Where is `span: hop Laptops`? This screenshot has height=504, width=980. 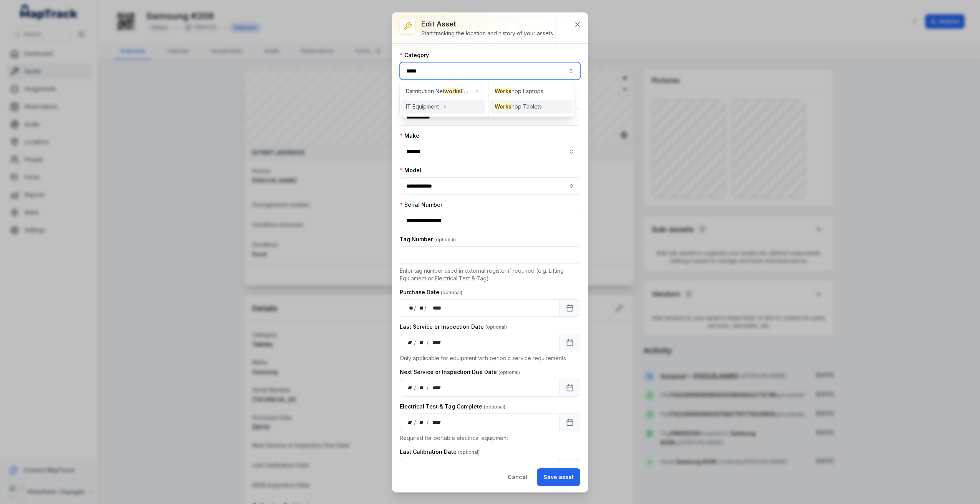
span: hop Laptops is located at coordinates (519, 92).